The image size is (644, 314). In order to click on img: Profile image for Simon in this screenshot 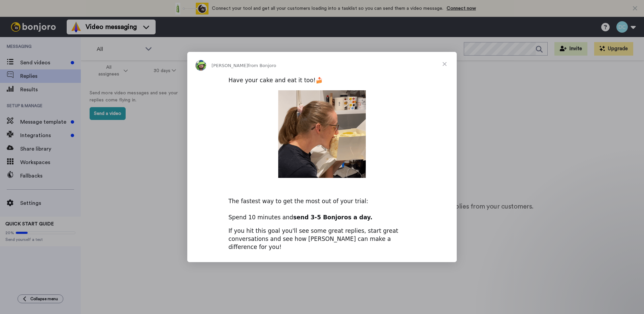, I will do `click(201, 65)`.